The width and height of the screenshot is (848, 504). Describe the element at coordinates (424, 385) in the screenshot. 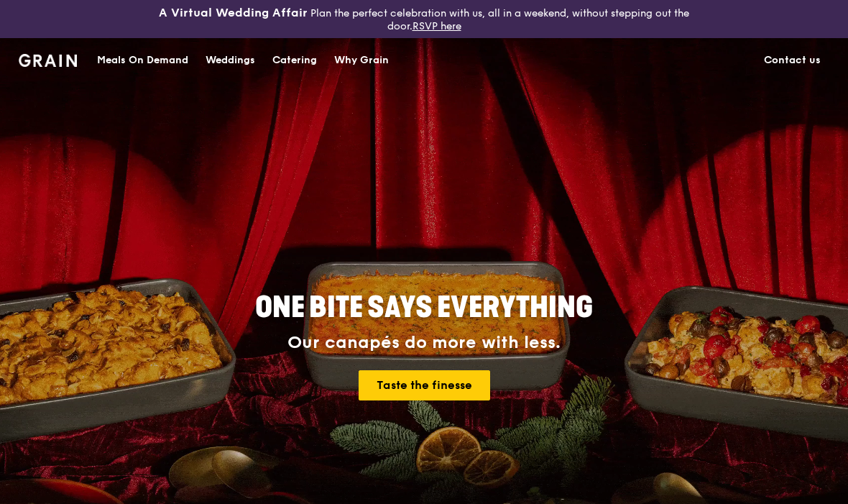

I see `a: Taste the finesse` at that location.